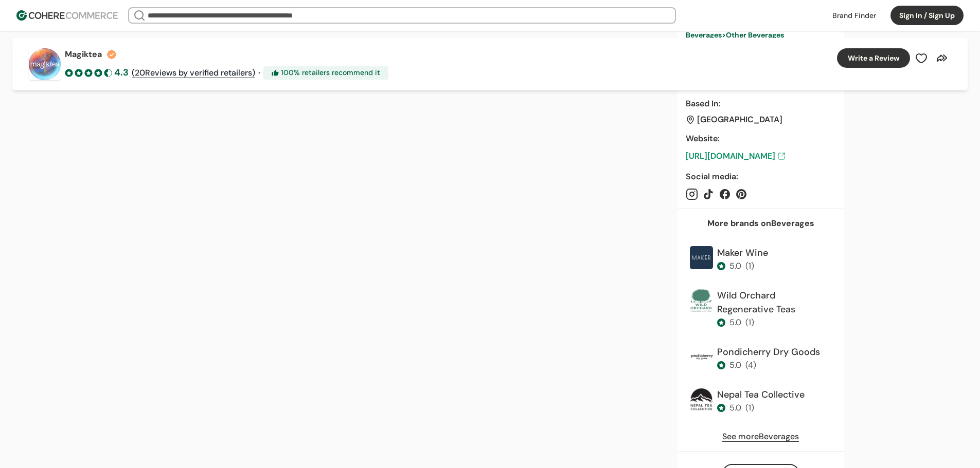 Image resolution: width=980 pixels, height=468 pixels. Describe the element at coordinates (761, 311) in the screenshot. I see `a: Brand PhotoWild Orchard Regenerative Teas5.0(1)` at that location.